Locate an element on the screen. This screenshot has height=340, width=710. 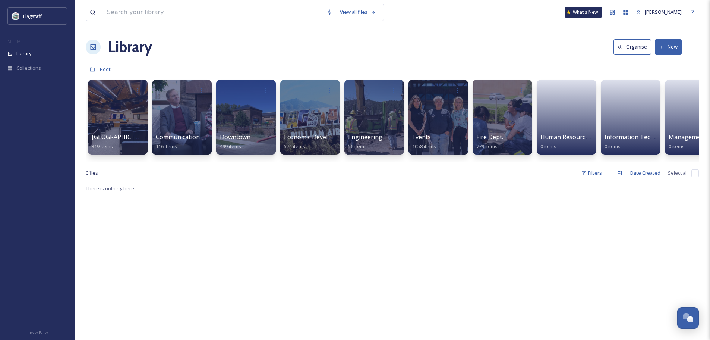
span: 574 items is located at coordinates (295, 146).